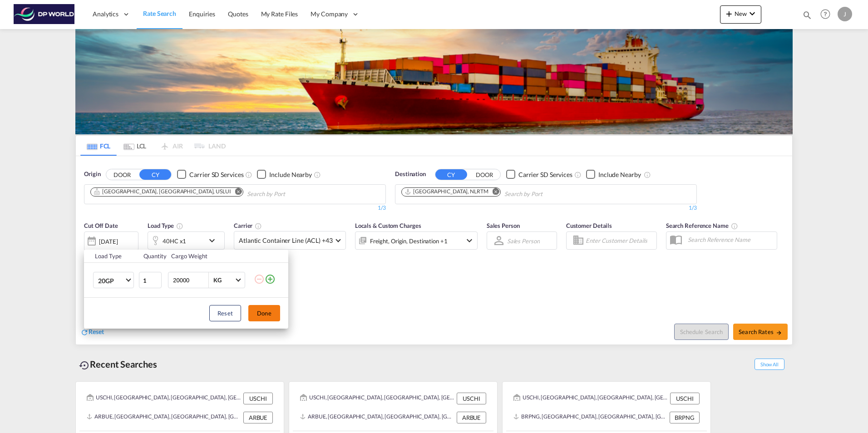  What do you see at coordinates (225, 313) in the screenshot?
I see `button: Reset` at bounding box center [225, 313].